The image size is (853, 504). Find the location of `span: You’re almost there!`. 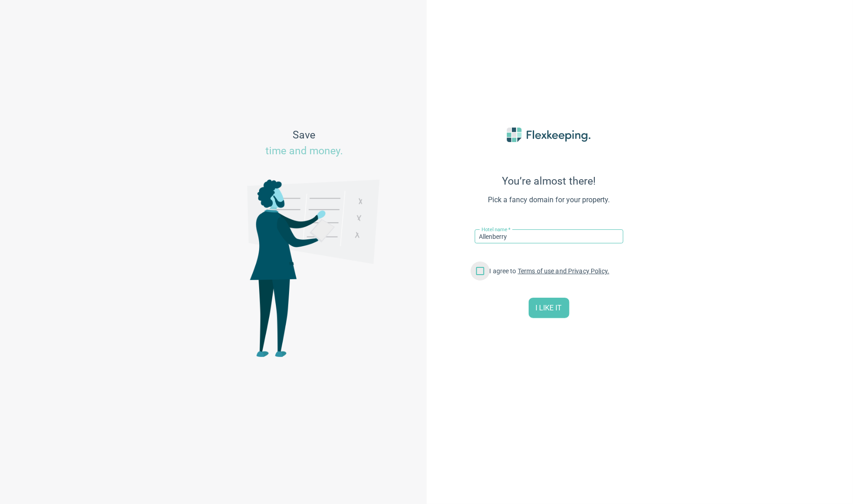

span: You’re almost there! is located at coordinates (549, 181).